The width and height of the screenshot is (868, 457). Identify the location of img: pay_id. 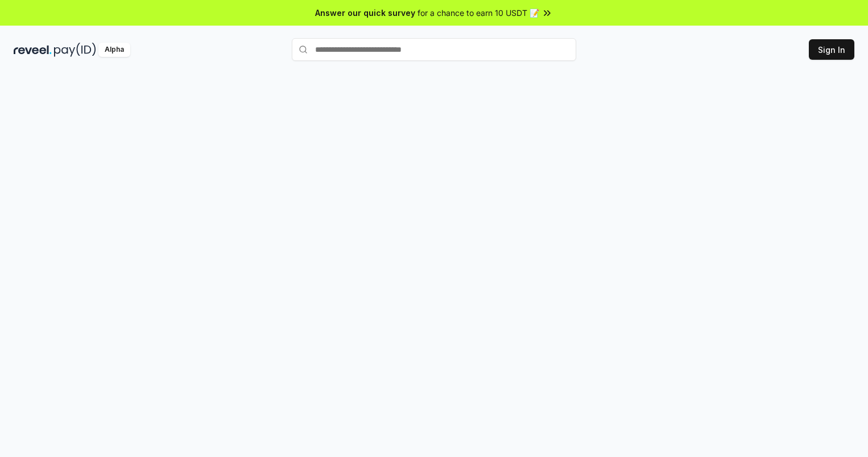
(75, 49).